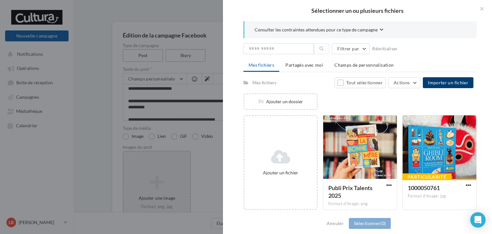  I want to click on span: Champs de personnalisation, so click(364, 65).